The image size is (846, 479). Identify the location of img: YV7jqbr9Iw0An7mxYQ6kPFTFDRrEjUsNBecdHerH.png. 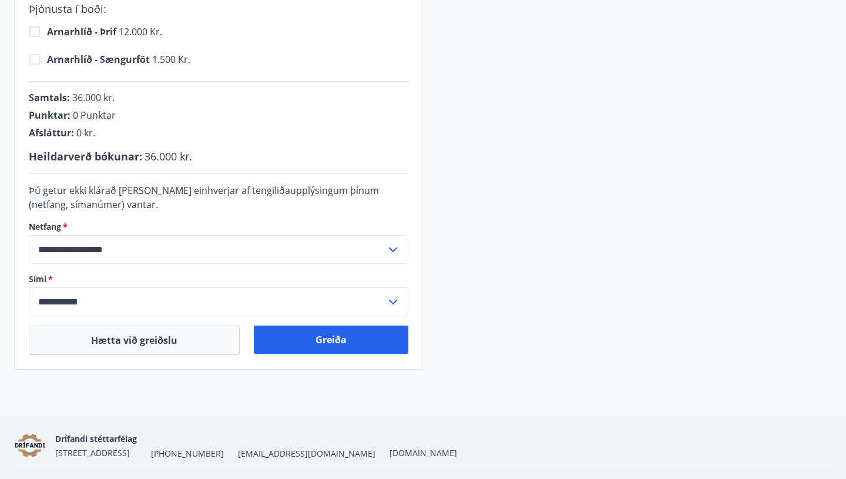
(30, 445).